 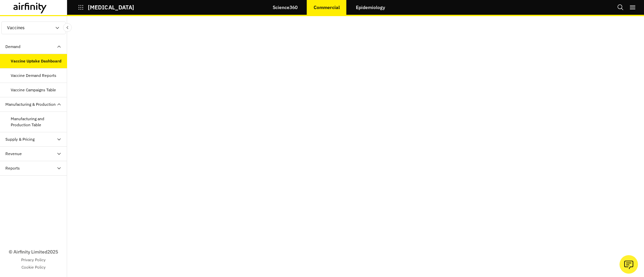 What do you see at coordinates (12, 168) in the screenshot?
I see `div: Reports` at bounding box center [12, 168].